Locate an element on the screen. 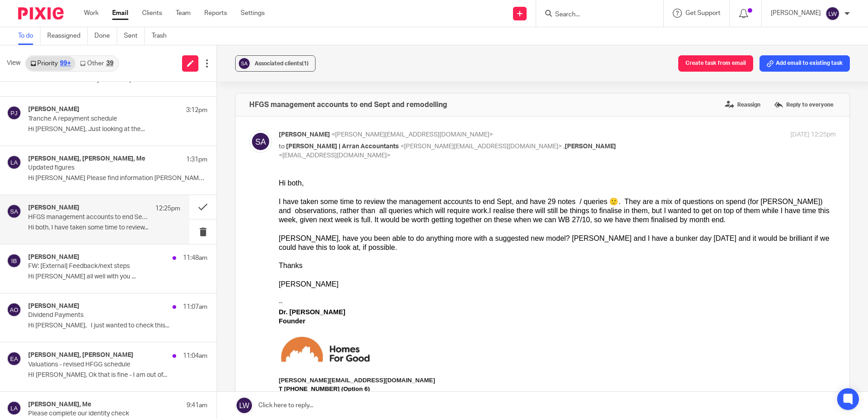 This screenshot has width=868, height=419. p: Dividend Payments is located at coordinates (100, 315).